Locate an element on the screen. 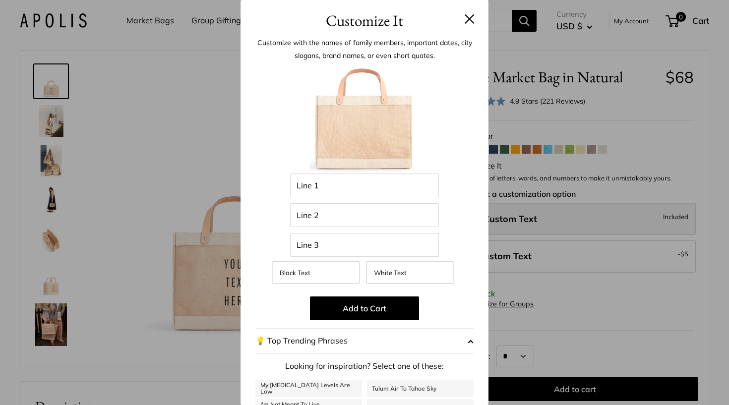  p: Looking for inspiration? Select one of these: is located at coordinates (365, 367).